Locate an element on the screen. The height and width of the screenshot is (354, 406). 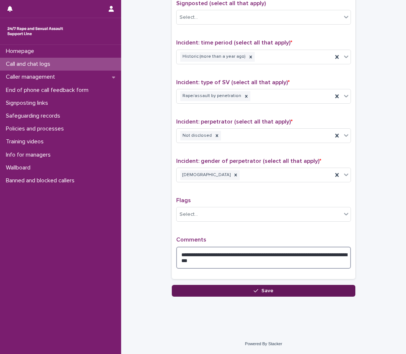
span: Incident: time period (select all that apply) is located at coordinates (234, 43).